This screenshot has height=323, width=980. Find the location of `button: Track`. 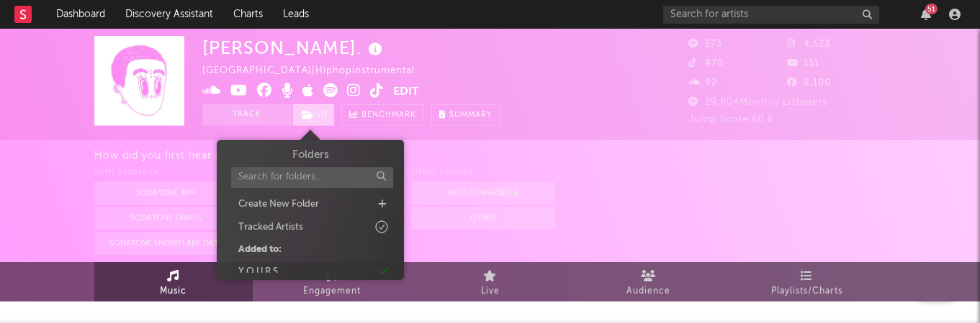

button: Track is located at coordinates (247, 115).